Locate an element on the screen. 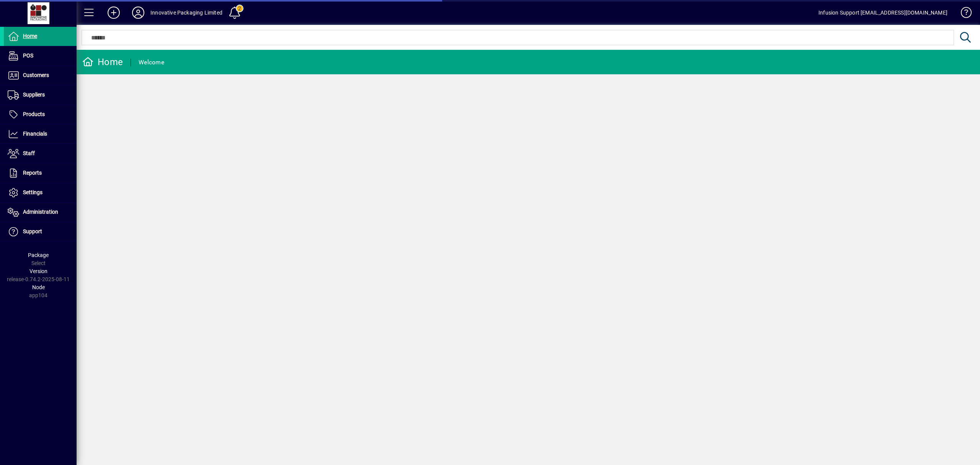 The width and height of the screenshot is (980, 465). div: Welcome is located at coordinates (151, 62).